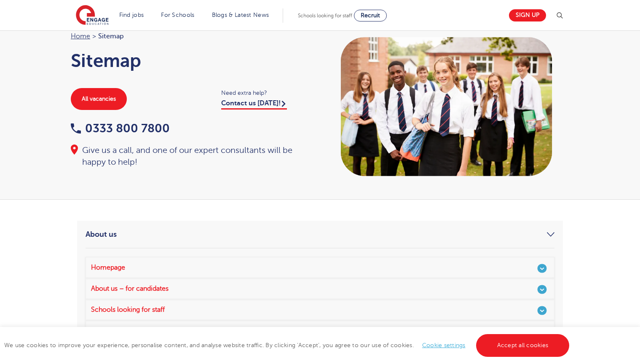 Image resolution: width=640 pixels, height=364 pixels. Describe the element at coordinates (241, 15) in the screenshot. I see `a: Blogs & Latest News` at that location.